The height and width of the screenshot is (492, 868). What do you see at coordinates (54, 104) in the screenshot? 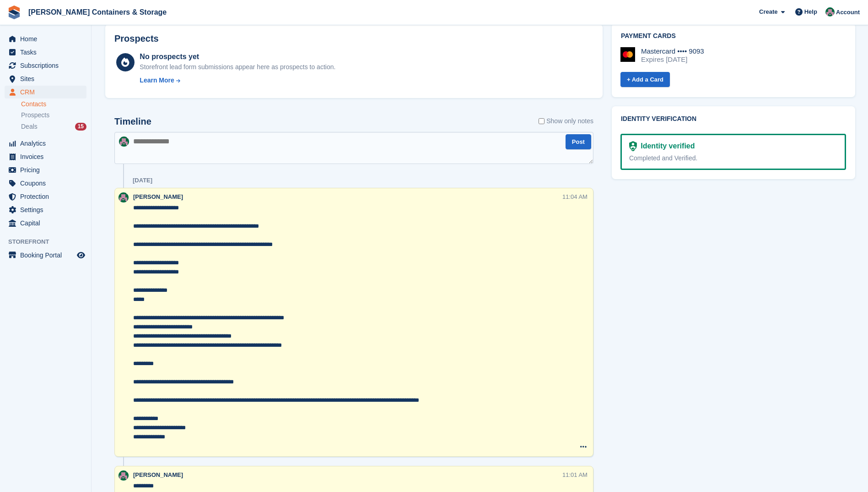
I see `a: Contacts` at bounding box center [54, 104].